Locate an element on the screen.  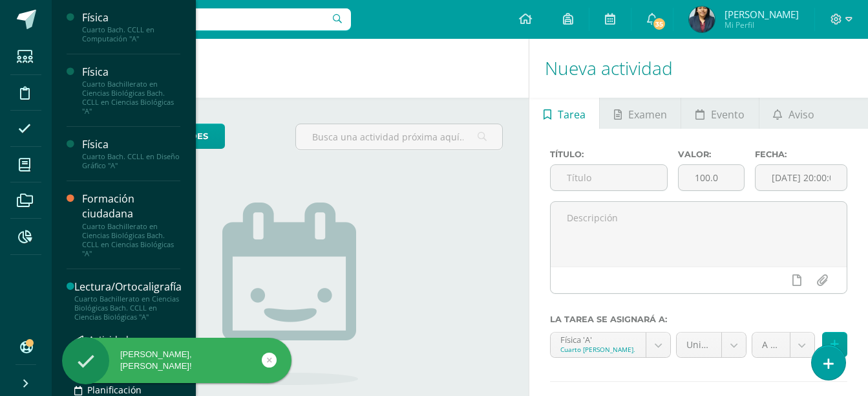
span: Aviso is located at coordinates (802, 114).